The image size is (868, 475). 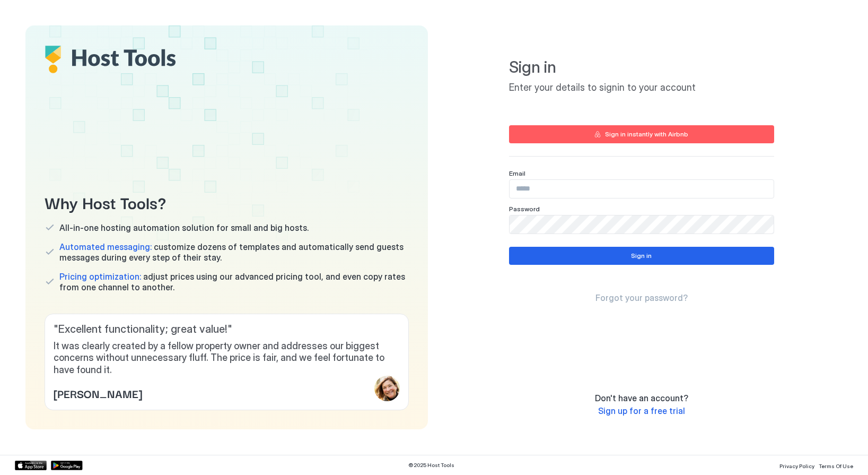 I want to click on span: Pricing optimization:, so click(x=101, y=277).